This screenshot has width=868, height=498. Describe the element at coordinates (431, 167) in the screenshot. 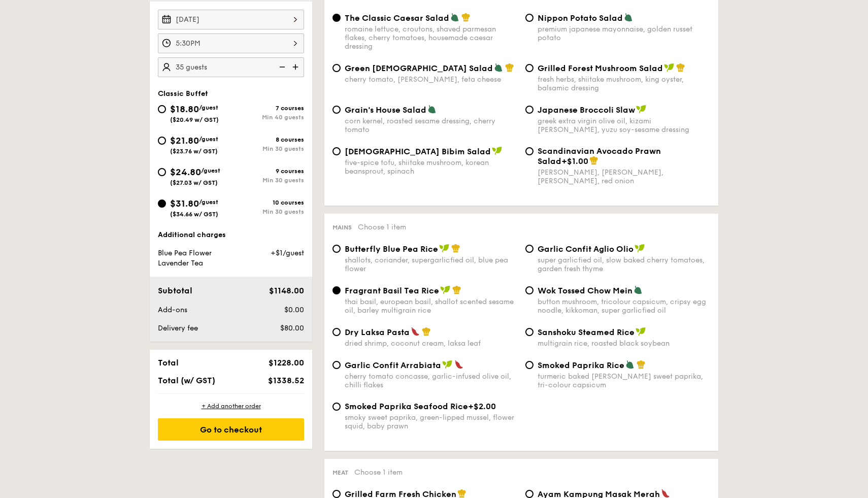

I see `div: five-spice tofu, shiitake mushroom, korean beansprout, spinach` at that location.